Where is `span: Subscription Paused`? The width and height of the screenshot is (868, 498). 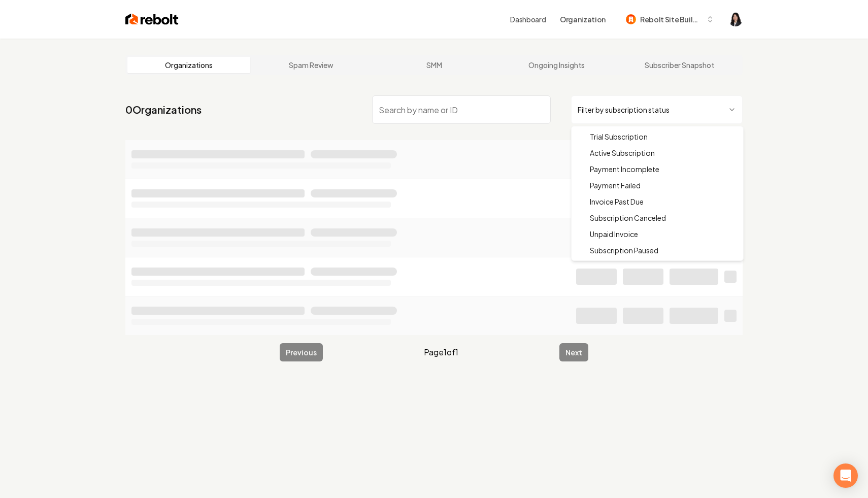 span: Subscription Paused is located at coordinates (624, 250).